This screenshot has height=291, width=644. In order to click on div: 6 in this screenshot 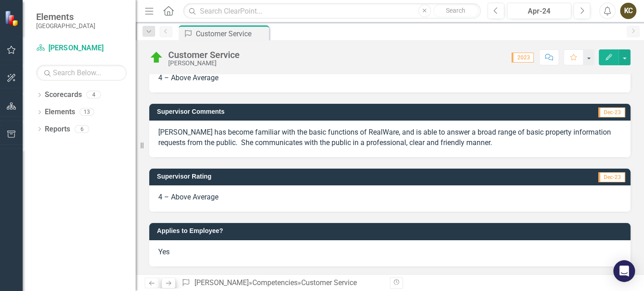, I will do `click(82, 128)`.